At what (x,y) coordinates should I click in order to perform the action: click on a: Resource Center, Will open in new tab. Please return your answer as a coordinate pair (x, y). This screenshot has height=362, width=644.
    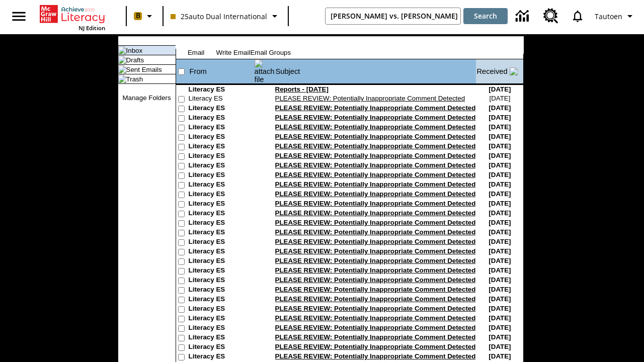
    Looking at the image, I should click on (550, 16).